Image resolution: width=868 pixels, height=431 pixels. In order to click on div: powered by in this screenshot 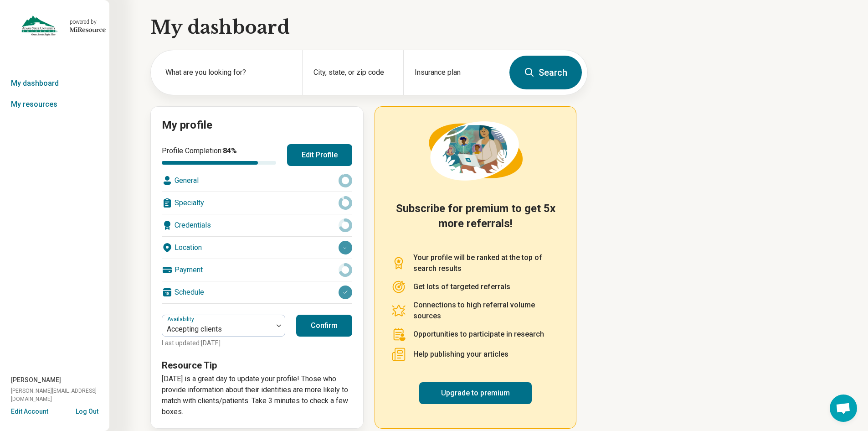, I will do `click(88, 22)`.